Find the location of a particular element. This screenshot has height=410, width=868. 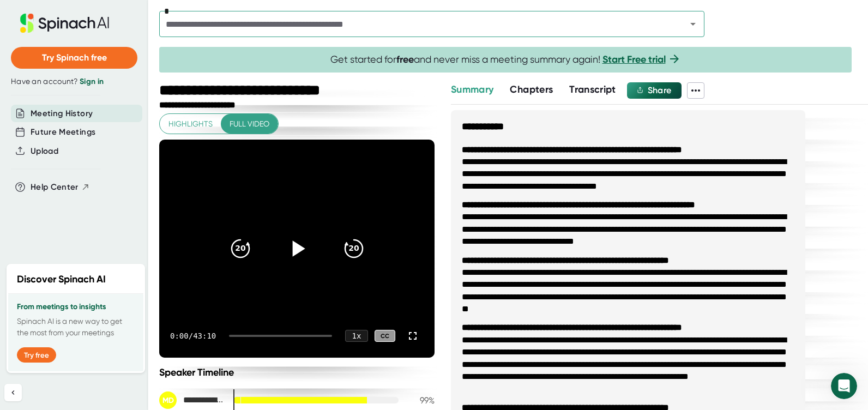

button: Summary is located at coordinates (472, 89).